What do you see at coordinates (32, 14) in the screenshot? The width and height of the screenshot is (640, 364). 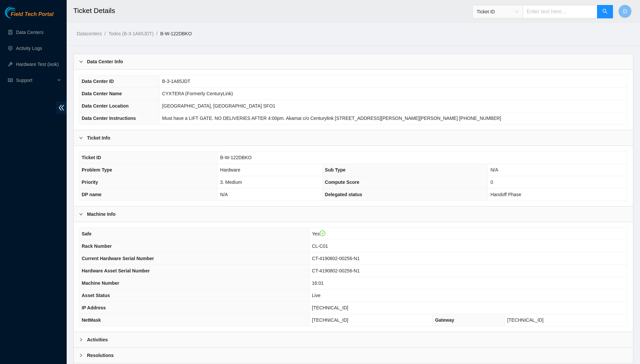 I see `span: Field Tech Portal` at bounding box center [32, 14].